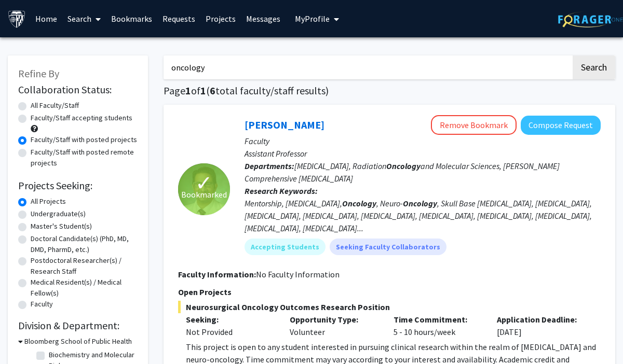  What do you see at coordinates (423, 141) in the screenshot?
I see `p: Faculty` at bounding box center [423, 141].